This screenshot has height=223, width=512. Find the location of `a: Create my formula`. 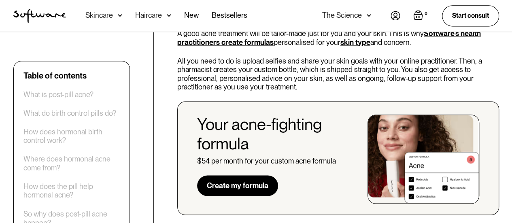

a: Create my formula is located at coordinates (238, 186).